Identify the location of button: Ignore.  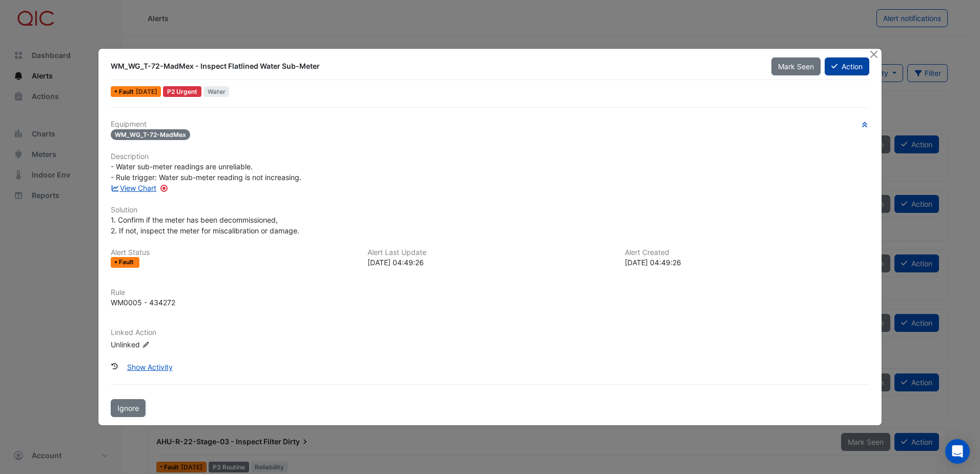
(128, 408).